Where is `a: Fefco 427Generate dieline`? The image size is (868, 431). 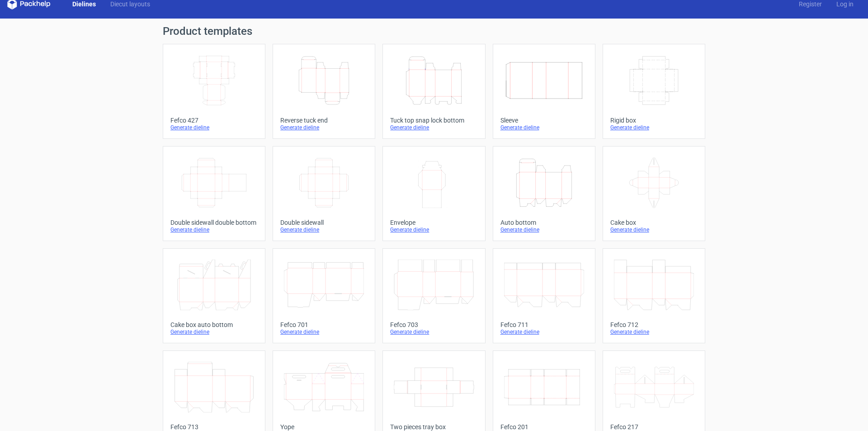
a: Fefco 427Generate dieline is located at coordinates (214, 91).